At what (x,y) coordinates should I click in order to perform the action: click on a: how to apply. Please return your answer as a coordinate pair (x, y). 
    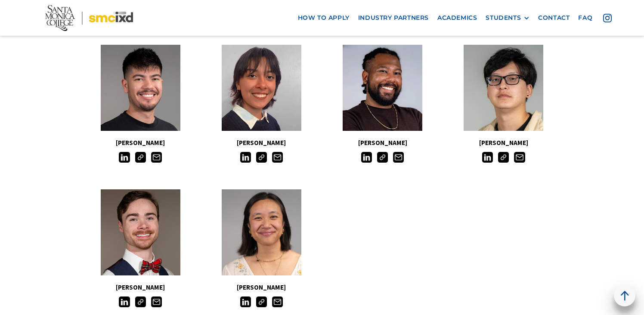
    Looking at the image, I should click on (323, 18).